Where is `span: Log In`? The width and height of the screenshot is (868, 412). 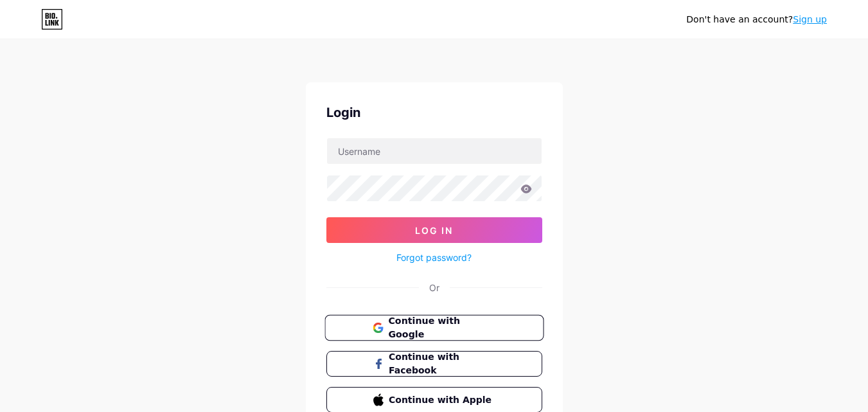
span: Log In is located at coordinates (434, 231).